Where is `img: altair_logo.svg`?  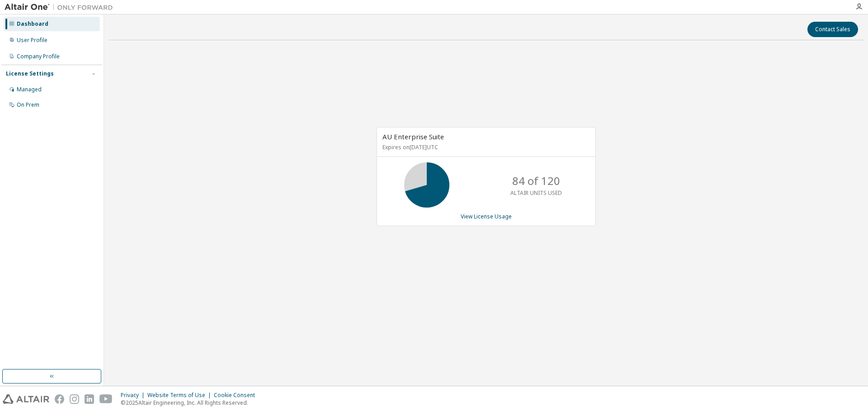 img: altair_logo.svg is located at coordinates (26, 399).